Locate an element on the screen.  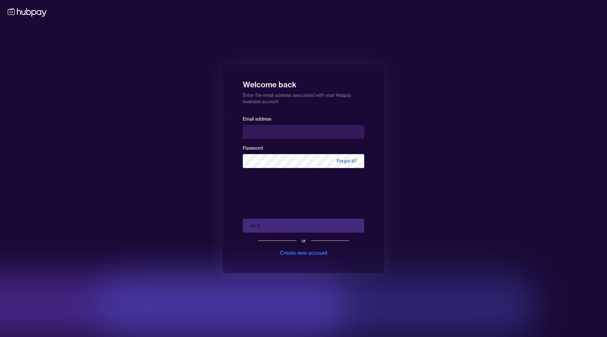
div: or is located at coordinates (304, 241).